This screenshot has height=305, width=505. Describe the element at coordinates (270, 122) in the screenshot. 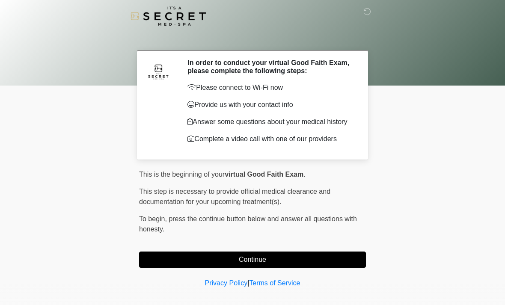

I see `p: Answer some questions about your medical history` at that location.